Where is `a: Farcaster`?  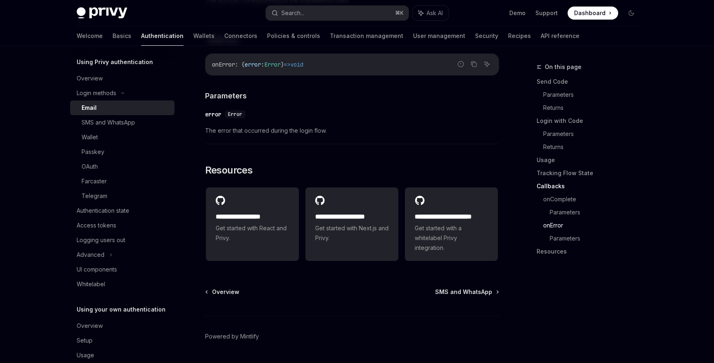
a: Farcaster is located at coordinates (122, 181).